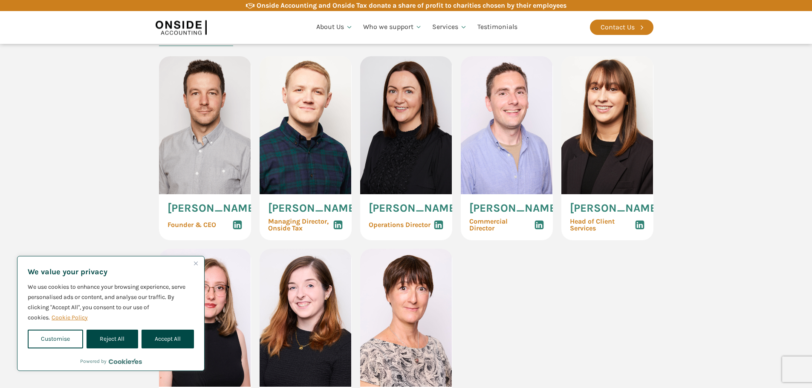 Image resolution: width=812 pixels, height=388 pixels. I want to click on span: Operations Director, so click(399, 225).